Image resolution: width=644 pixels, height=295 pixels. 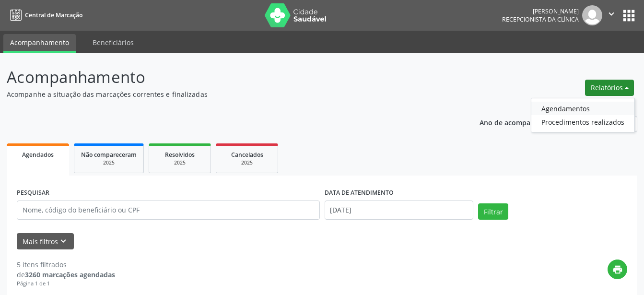 What do you see at coordinates (583, 115) in the screenshot?
I see `ul: Relatórios` at bounding box center [583, 115].